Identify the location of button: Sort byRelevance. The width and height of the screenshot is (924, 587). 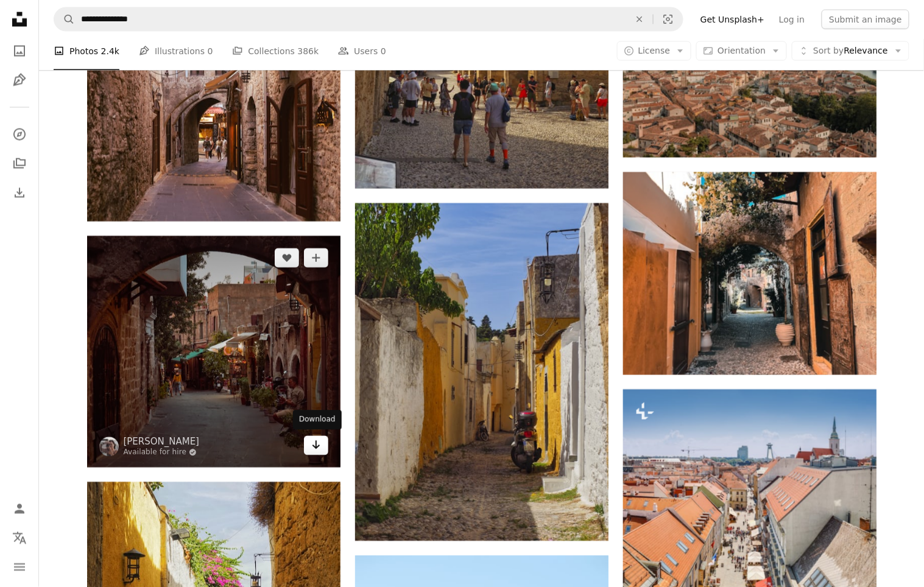
(850, 51).